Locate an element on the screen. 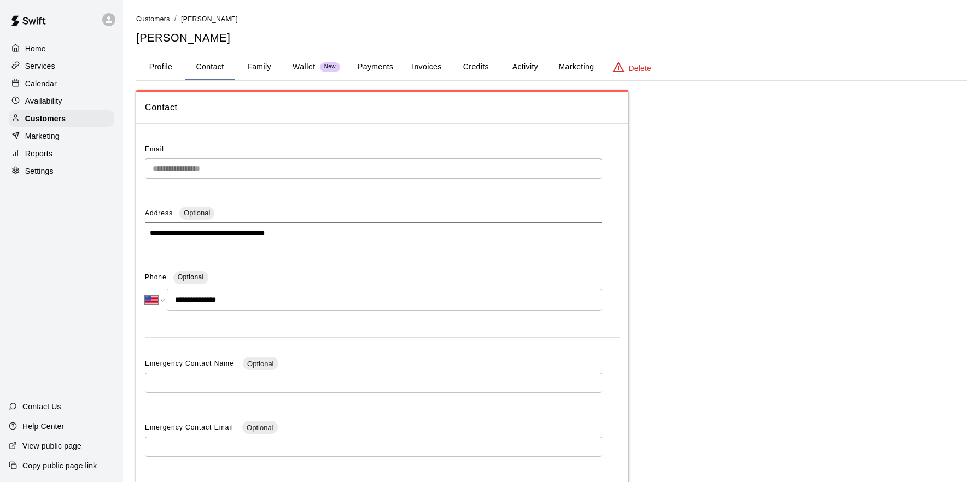 This screenshot has width=980, height=482. p: View public page is located at coordinates (52, 446).